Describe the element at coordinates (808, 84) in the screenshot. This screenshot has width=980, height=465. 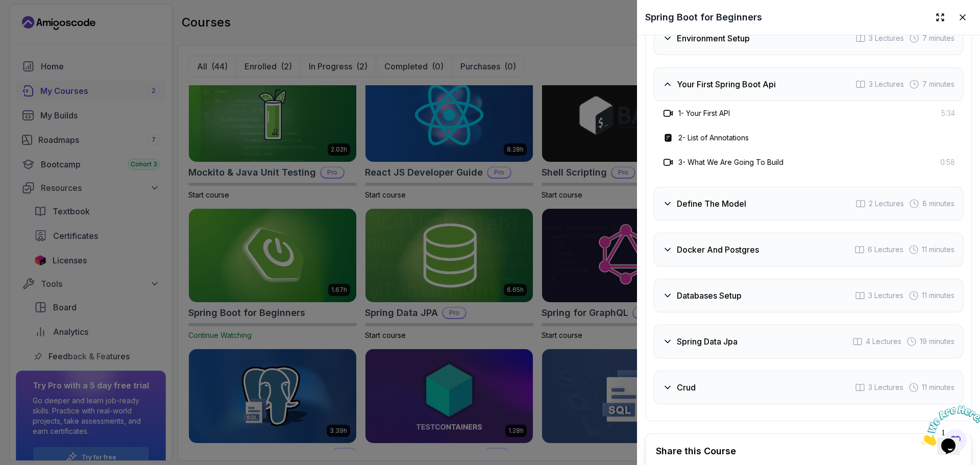
I see `button: Your First Spring Boot Api3 Lectures 7 minutes` at that location.